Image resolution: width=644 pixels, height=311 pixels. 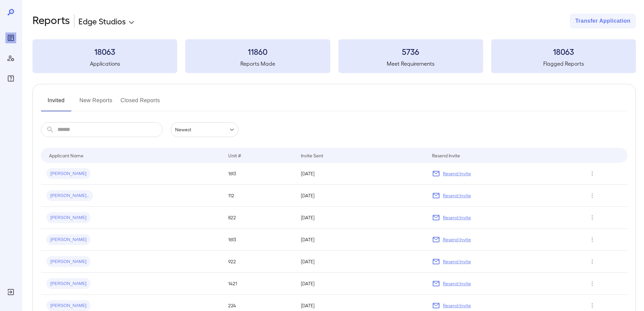 I want to click on td: 922, so click(x=259, y=261).